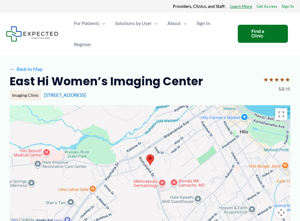 Image resolution: width=300 pixels, height=221 pixels. What do you see at coordinates (262, 34) in the screenshot?
I see `div: Find a Clinic` at bounding box center [262, 34].